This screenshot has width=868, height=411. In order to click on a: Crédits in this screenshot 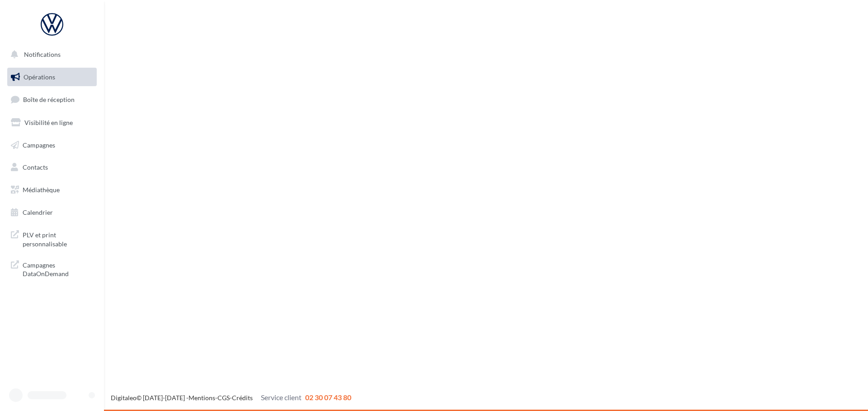, I will do `click(242, 397)`.